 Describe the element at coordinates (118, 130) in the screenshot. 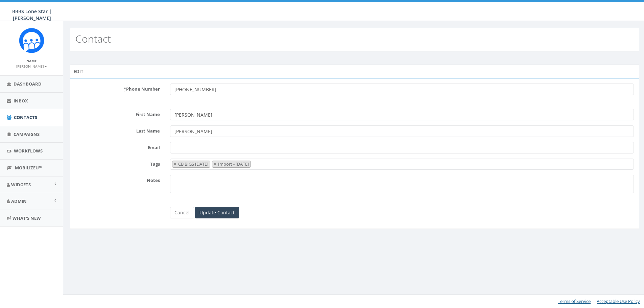

I see `label: Last Name` at that location.